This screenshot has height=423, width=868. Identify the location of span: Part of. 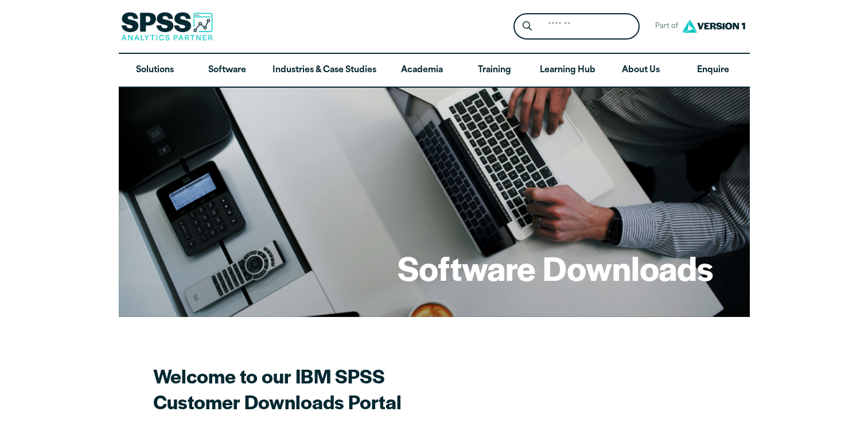
(664, 27).